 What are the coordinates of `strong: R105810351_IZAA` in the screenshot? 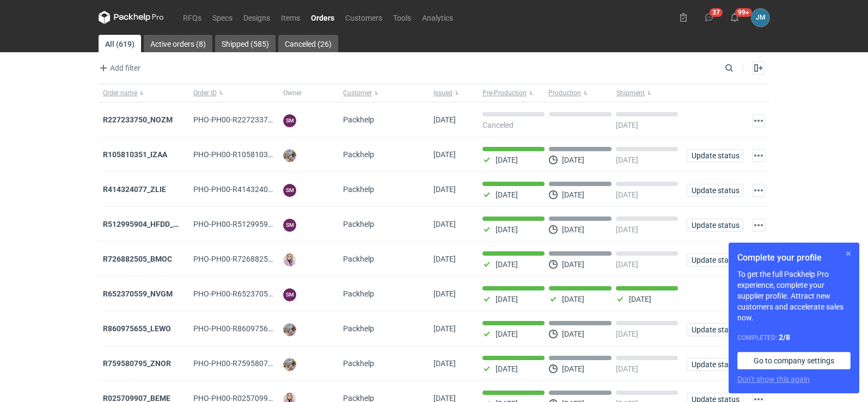 It's located at (135, 154).